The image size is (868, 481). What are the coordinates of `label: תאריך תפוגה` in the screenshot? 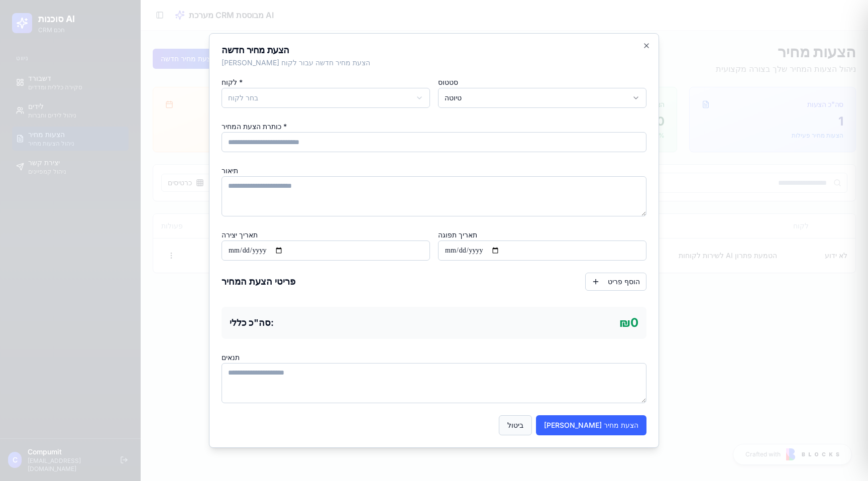 It's located at (458, 235).